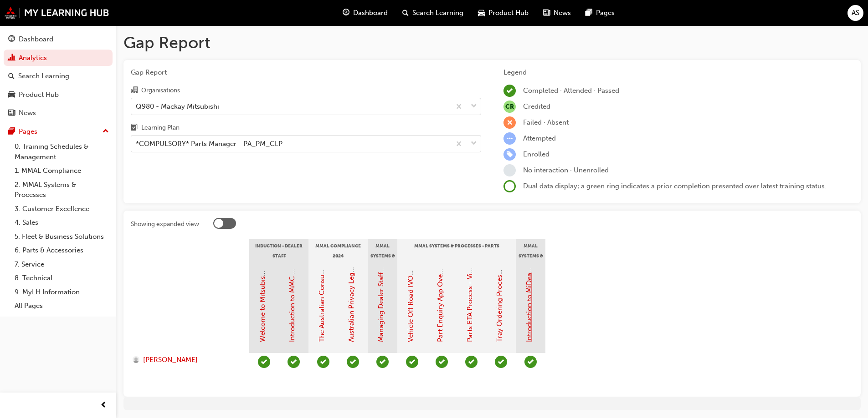  I want to click on span: News, so click(562, 13).